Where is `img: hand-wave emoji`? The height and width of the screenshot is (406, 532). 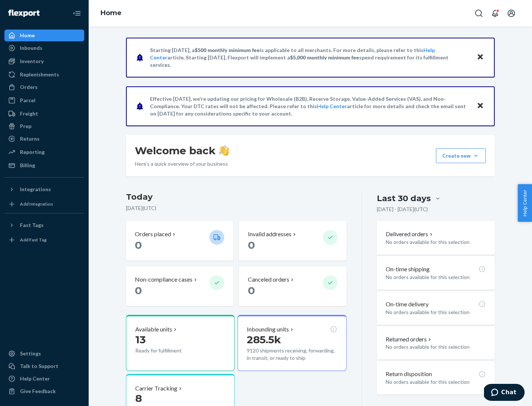
img: hand-wave emoji is located at coordinates (224, 150).